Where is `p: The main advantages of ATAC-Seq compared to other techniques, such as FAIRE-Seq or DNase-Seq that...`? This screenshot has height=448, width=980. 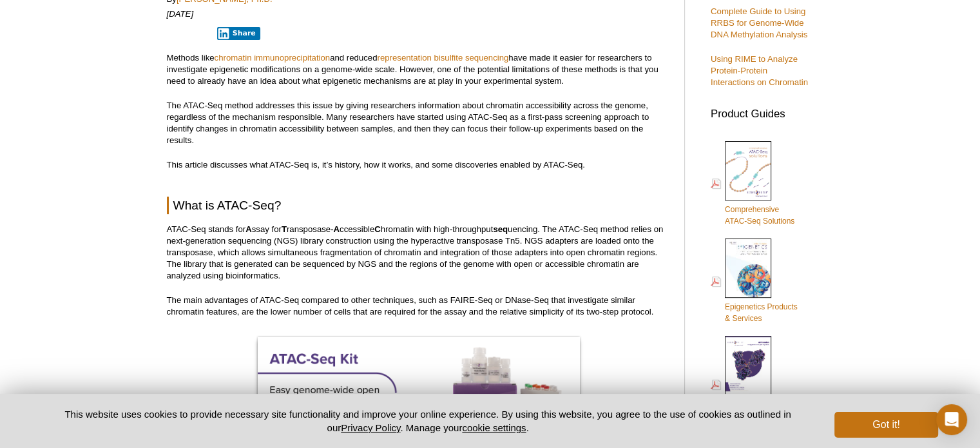 p: The main advantages of ATAC-Seq compared to other techniques, such as FAIRE-Seq or DNase-Seq that... is located at coordinates (419, 306).